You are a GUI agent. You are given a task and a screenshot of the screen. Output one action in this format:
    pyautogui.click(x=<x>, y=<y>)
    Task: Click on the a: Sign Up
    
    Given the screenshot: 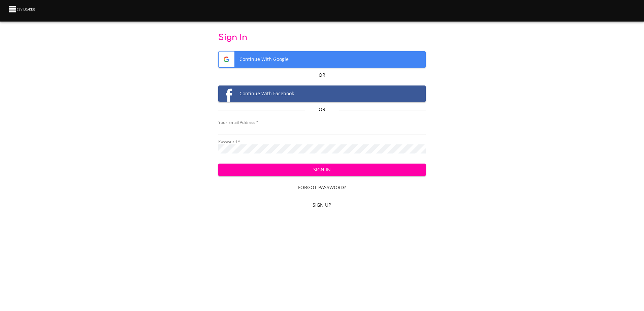 What is the action you would take?
    pyautogui.click(x=322, y=205)
    